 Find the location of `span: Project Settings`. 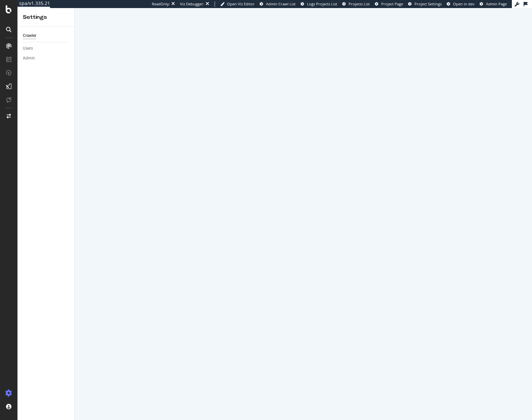

span: Project Settings is located at coordinates (428, 4).